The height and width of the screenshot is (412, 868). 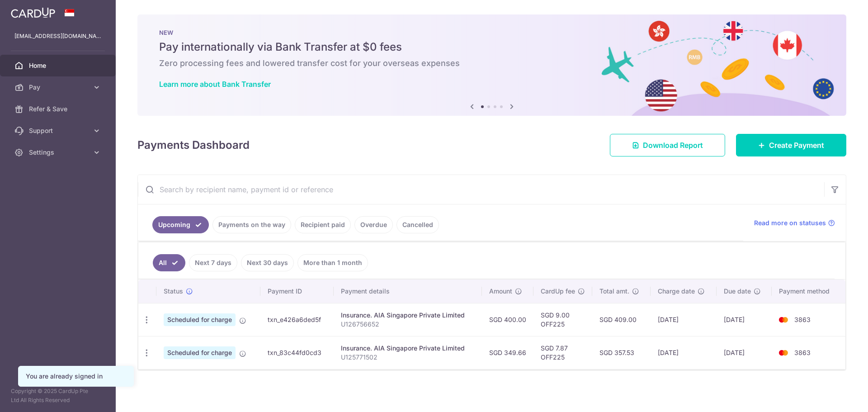 I want to click on span: Support, so click(x=59, y=131).